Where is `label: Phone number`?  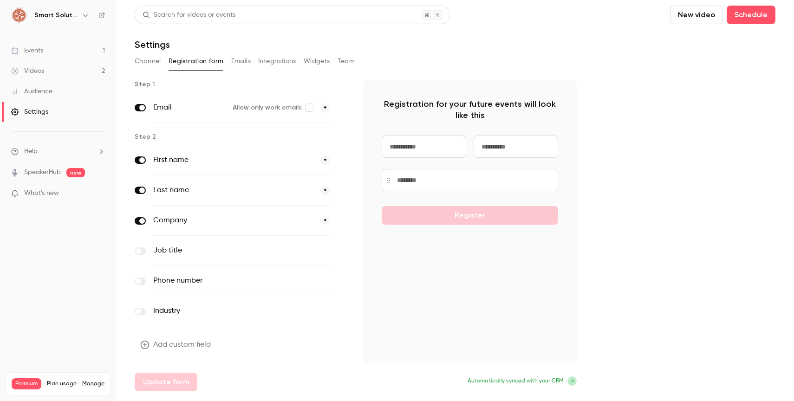
label: Phone number is located at coordinates (222, 281).